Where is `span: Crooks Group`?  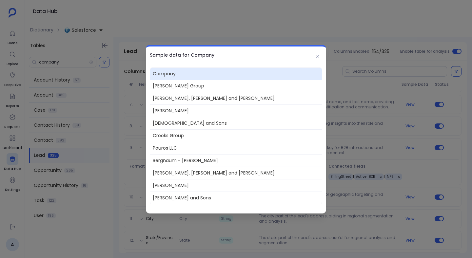
span: Crooks Group is located at coordinates (236, 136).